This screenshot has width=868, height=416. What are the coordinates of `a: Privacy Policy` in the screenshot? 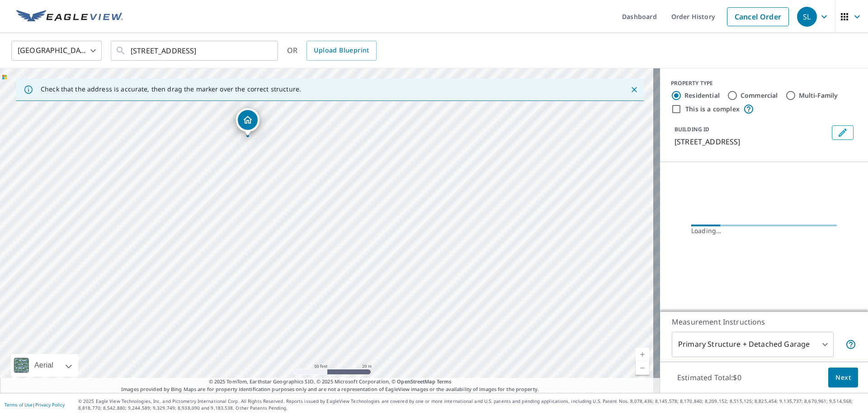 It's located at (50, 405).